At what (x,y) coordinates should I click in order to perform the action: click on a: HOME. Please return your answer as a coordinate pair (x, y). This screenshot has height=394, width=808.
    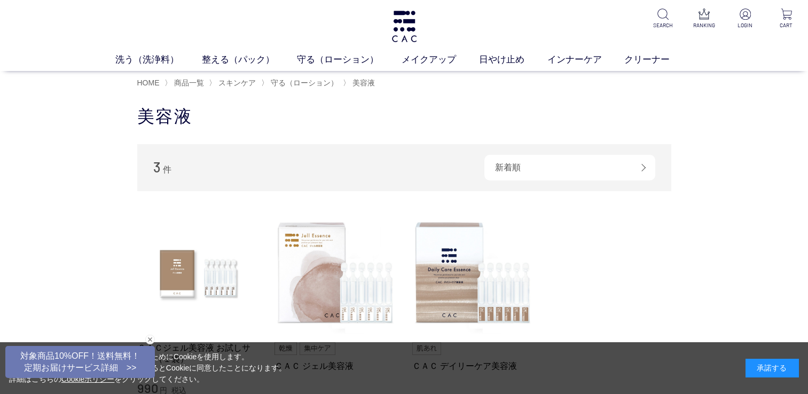
    Looking at the image, I should click on (149, 83).